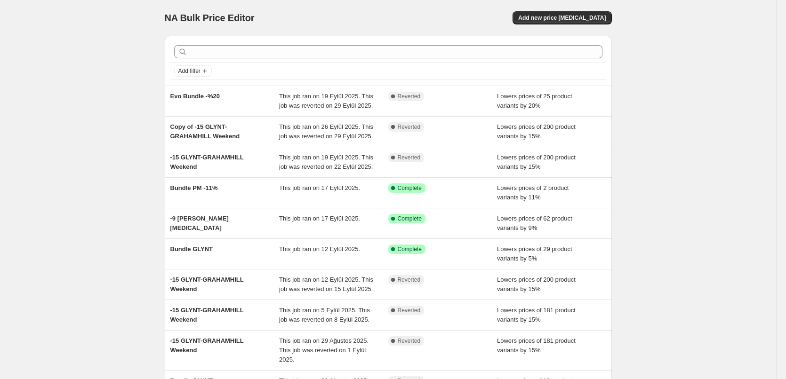 This screenshot has width=786, height=379. Describe the element at coordinates (324, 315) in the screenshot. I see `span: This job ran on 5 Eylül 2025. This job was reverted on 8 Eylül 2025.` at that location.